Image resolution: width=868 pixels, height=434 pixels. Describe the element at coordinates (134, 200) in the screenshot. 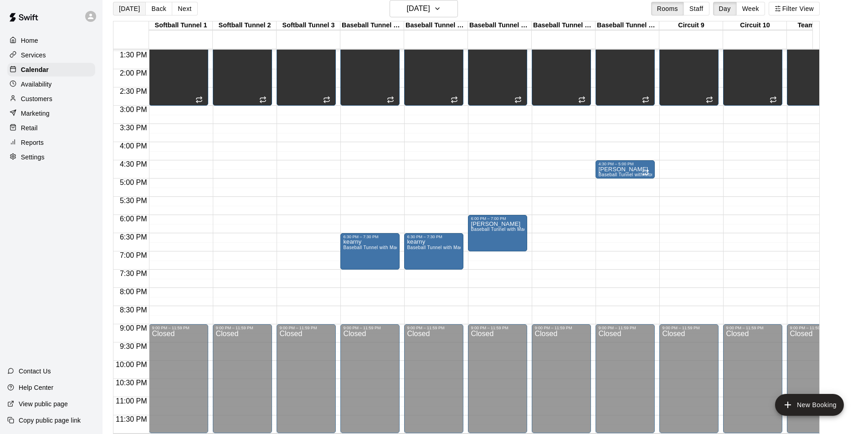

I see `span: 5:30 PM` at that location.